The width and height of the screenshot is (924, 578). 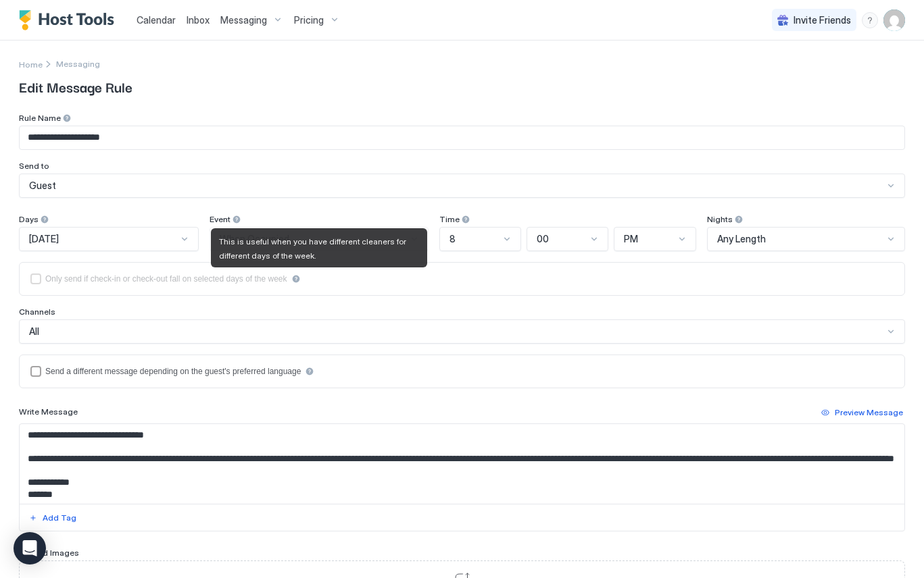 I want to click on span: Upload Images, so click(x=48, y=553).